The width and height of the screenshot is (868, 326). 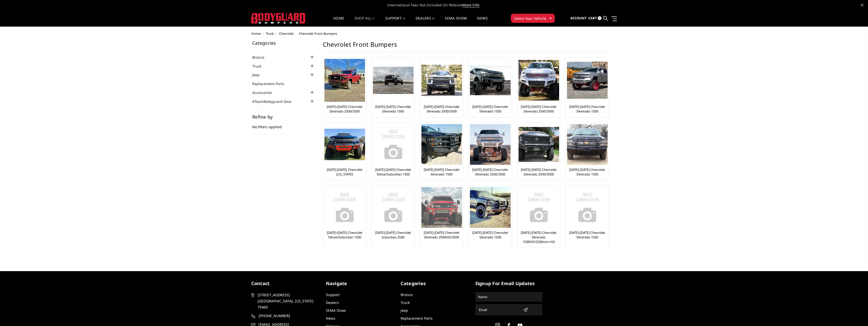 I want to click on input: Email, so click(x=499, y=310).